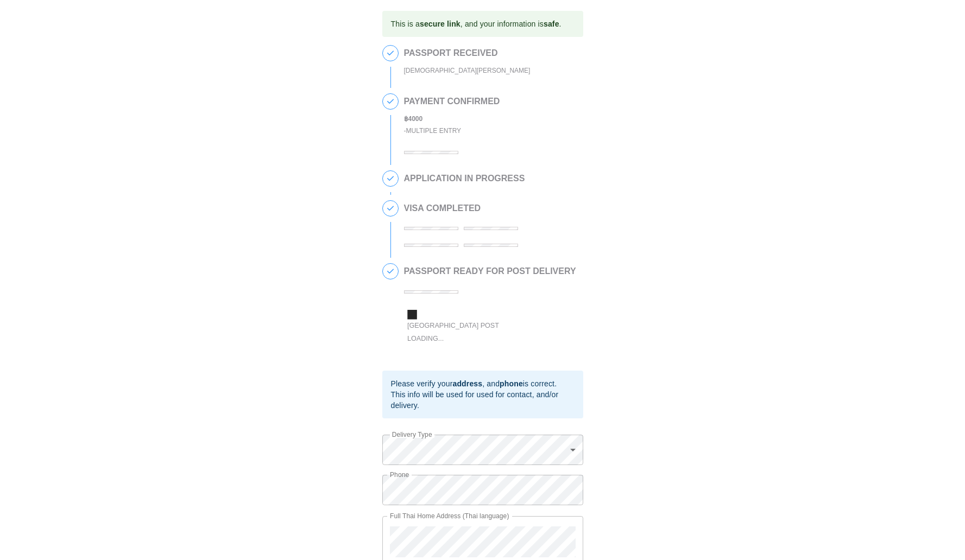 The width and height of the screenshot is (965, 560). Describe the element at coordinates (467, 53) in the screenshot. I see `h2: PASSPORT RECEIVED` at that location.